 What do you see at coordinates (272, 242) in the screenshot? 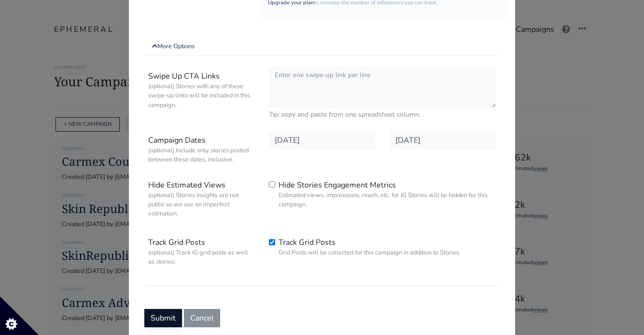
I see `input: Track Grid PostsGrid Posts will be collected for this campaign in addition to Stories.` at bounding box center [272, 242].